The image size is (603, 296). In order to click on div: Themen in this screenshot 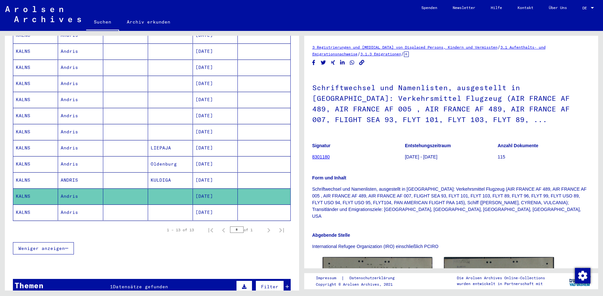, I will do `click(29, 286)`.